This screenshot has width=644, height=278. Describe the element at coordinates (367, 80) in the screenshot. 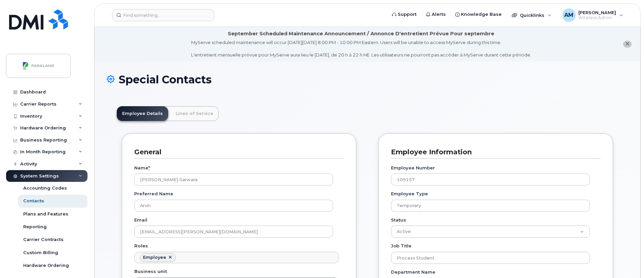

I see `h1: Special Contacts` at that location.